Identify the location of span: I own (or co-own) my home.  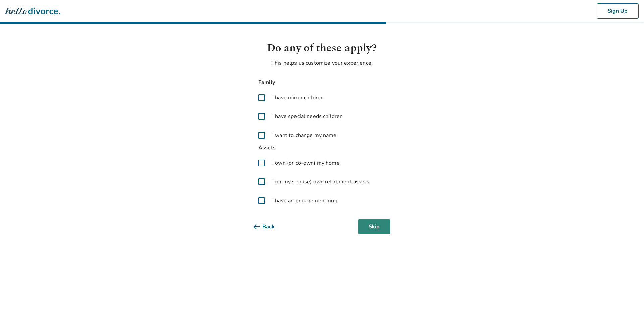
(306, 163).